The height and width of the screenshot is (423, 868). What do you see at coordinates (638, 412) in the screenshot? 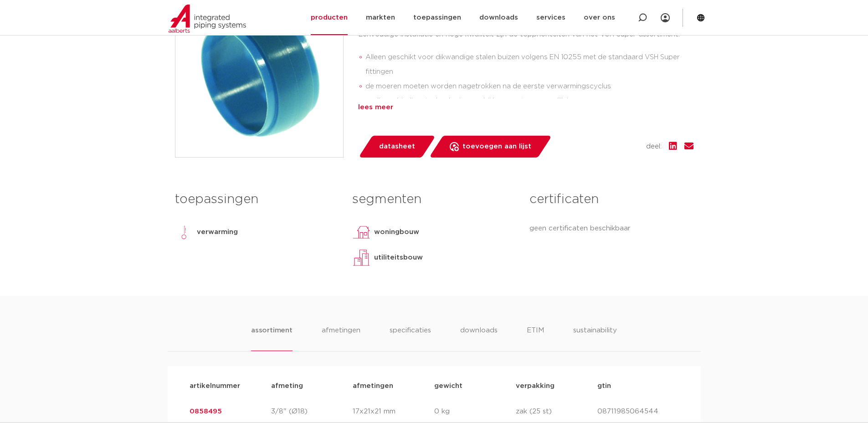
I see `p: 08711985064544` at bounding box center [638, 412].